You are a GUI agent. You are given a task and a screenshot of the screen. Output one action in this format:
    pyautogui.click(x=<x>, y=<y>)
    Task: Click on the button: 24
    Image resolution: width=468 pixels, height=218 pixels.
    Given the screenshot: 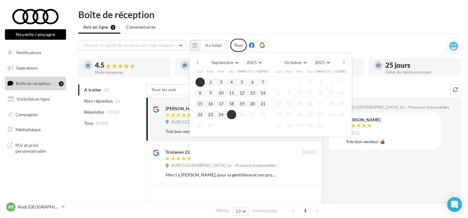 What is the action you would take?
    pyautogui.click(x=221, y=115)
    